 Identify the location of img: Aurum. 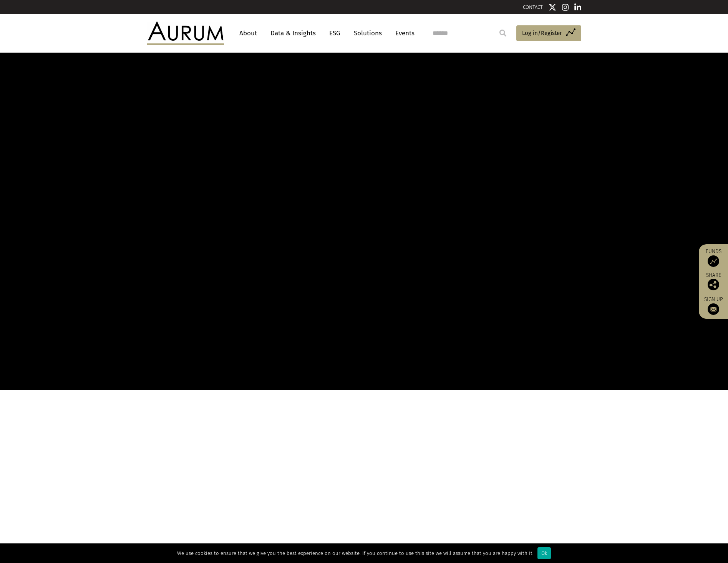
(186, 33).